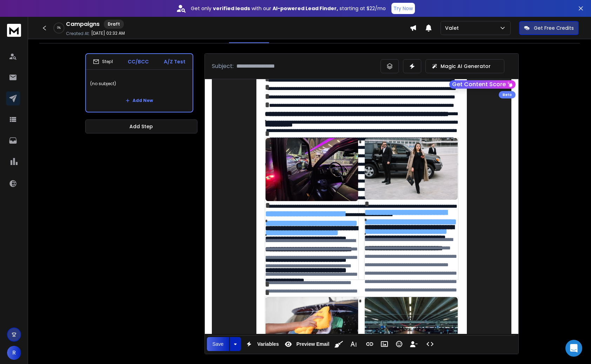 The height and width of the screenshot is (364, 591). What do you see at coordinates (403, 8) in the screenshot?
I see `p: Try Now` at bounding box center [403, 8].